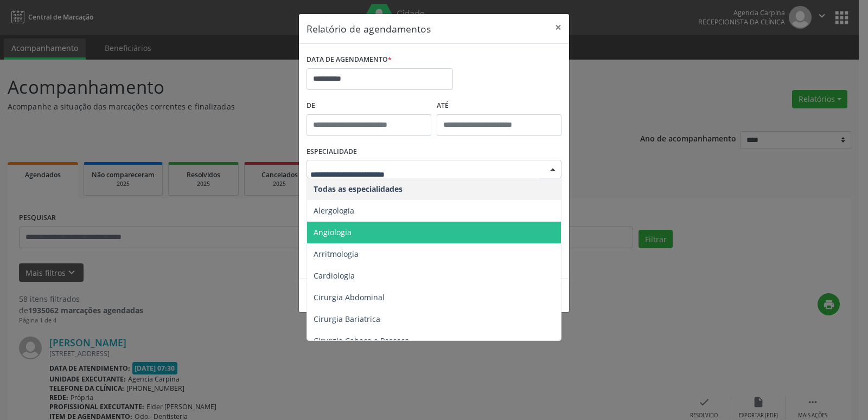  I want to click on span: Alergologia, so click(333, 210).